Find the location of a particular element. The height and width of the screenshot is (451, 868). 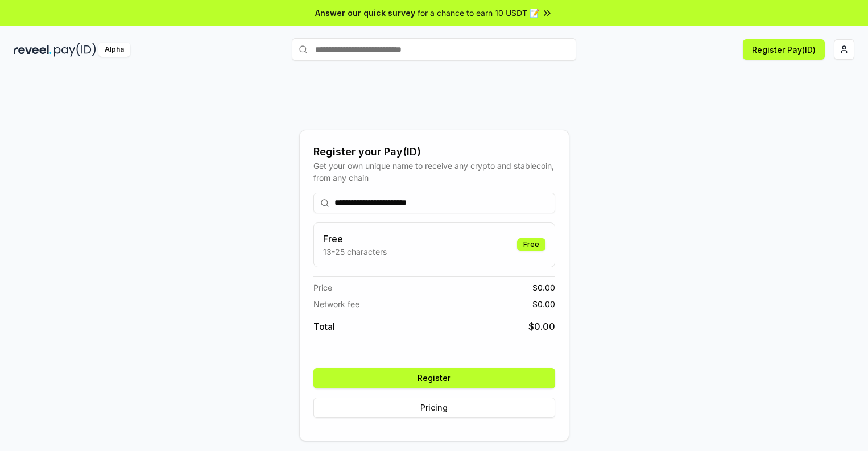

div: Free is located at coordinates (531, 245).